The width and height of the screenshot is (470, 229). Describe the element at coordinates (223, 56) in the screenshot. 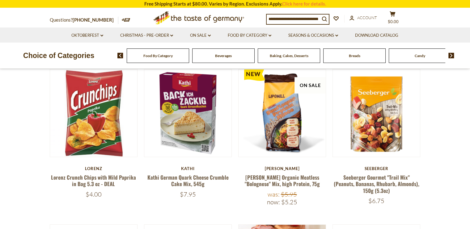

I see `a: Beverages` at that location.